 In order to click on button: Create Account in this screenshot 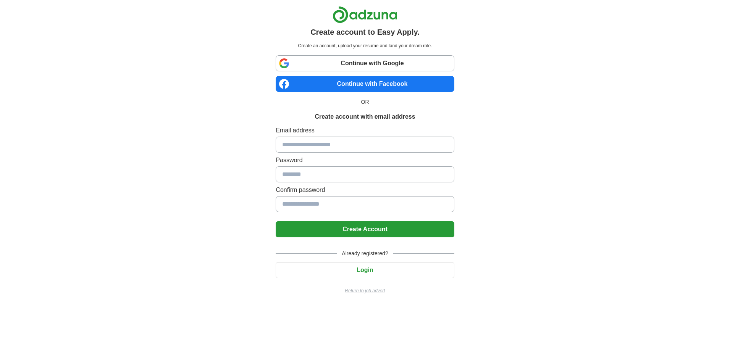, I will do `click(365, 230)`.